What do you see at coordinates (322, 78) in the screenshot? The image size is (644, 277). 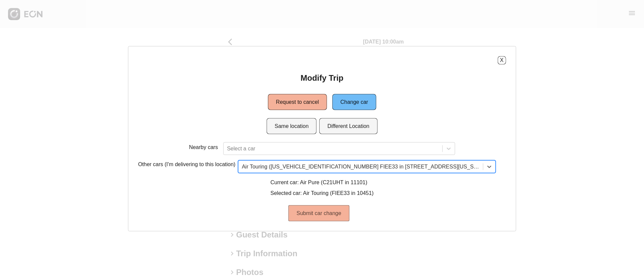 I see `h2: Modify Trip` at bounding box center [322, 78].